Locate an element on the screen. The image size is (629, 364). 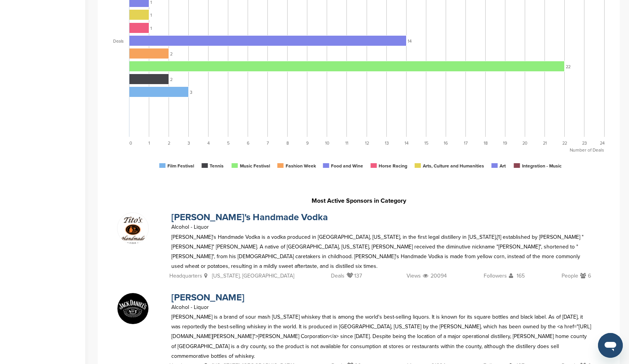
text: Tennis is located at coordinates (216, 166).